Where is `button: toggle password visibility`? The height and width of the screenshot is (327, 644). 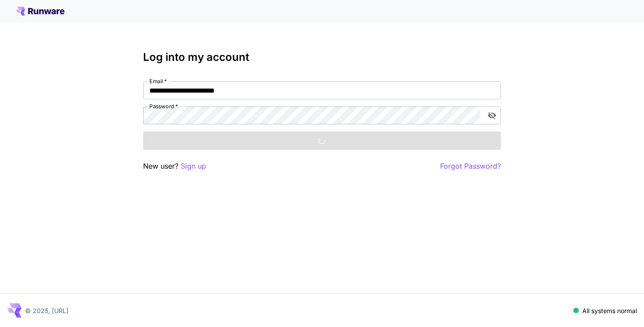
button: toggle password visibility is located at coordinates (492, 115).